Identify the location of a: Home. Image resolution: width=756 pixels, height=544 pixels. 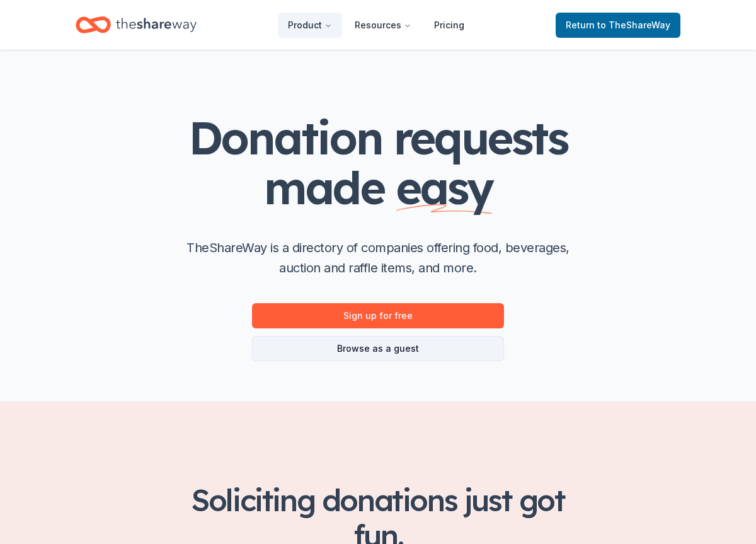
(136, 25).